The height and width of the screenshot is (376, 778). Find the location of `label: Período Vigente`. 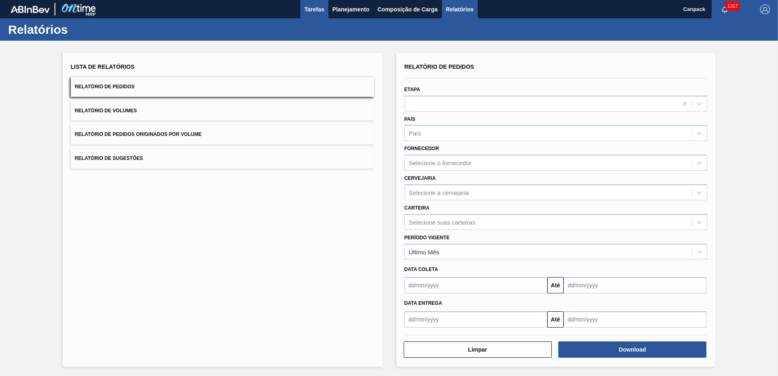

label: Período Vigente is located at coordinates (427, 237).